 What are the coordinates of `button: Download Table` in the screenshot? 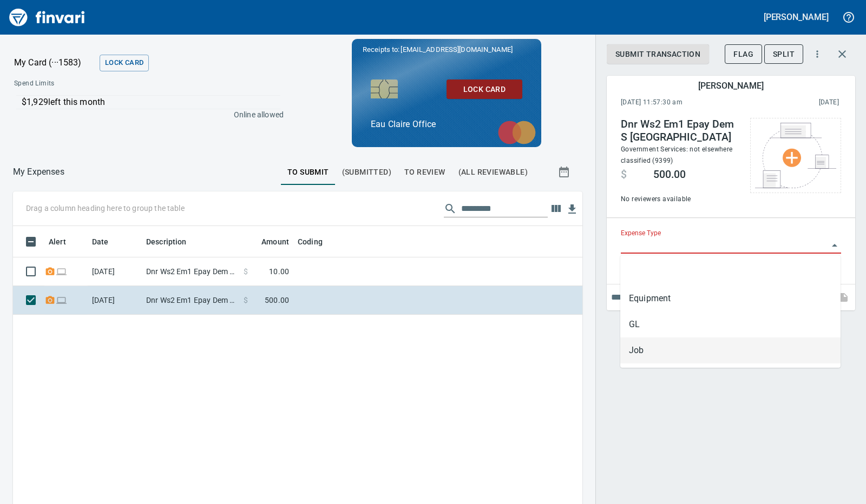 It's located at (572, 209).